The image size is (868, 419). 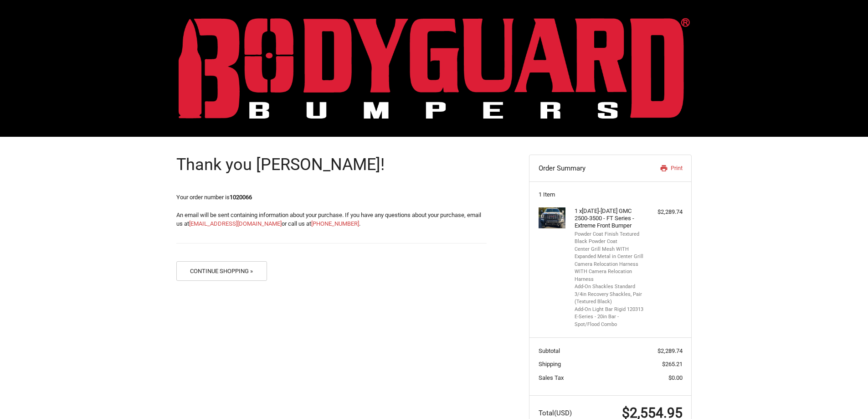 I want to click on div: $2,289.74, so click(x=665, y=212).